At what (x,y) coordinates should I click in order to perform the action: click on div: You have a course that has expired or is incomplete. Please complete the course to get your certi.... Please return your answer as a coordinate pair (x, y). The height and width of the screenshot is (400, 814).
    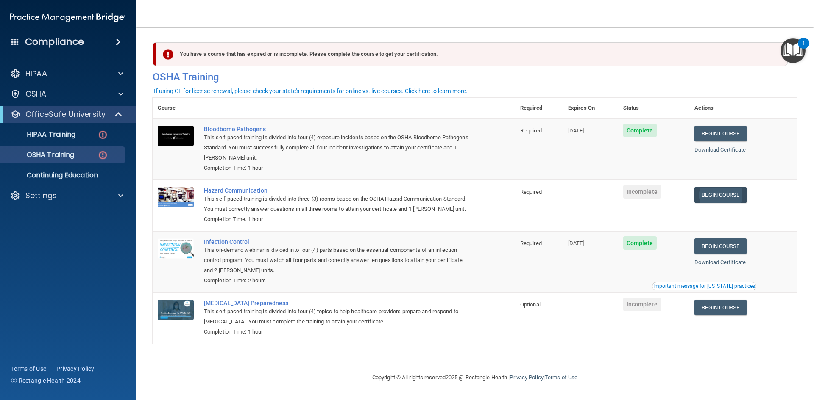
    Looking at the image, I should click on (472, 54).